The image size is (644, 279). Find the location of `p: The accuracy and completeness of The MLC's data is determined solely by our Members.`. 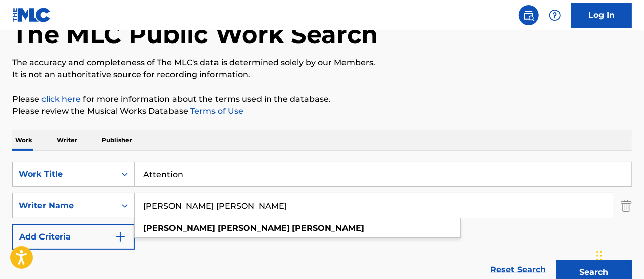

p: The accuracy and completeness of The MLC's data is determined solely by our Members. is located at coordinates (322, 63).